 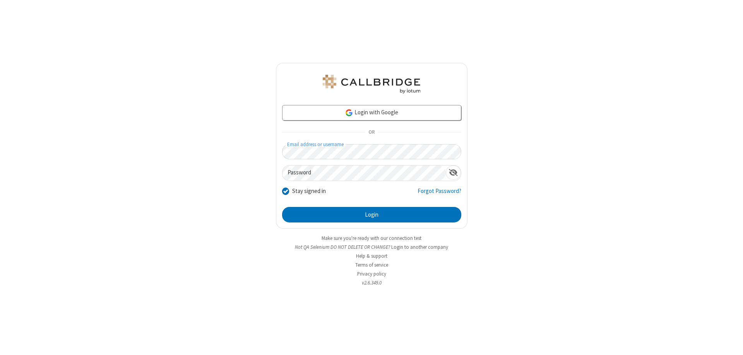 What do you see at coordinates (372, 238) in the screenshot?
I see `a: Make sure you're ready with our connection test` at bounding box center [372, 238].